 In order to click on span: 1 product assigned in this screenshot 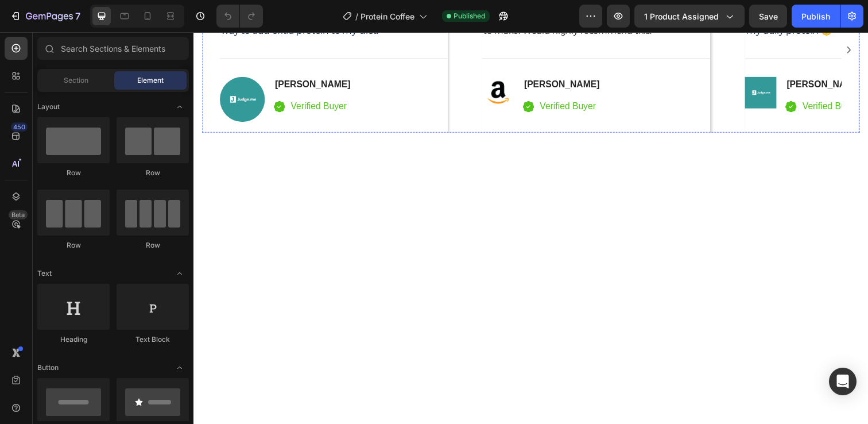, I will do `click(682, 16)`.